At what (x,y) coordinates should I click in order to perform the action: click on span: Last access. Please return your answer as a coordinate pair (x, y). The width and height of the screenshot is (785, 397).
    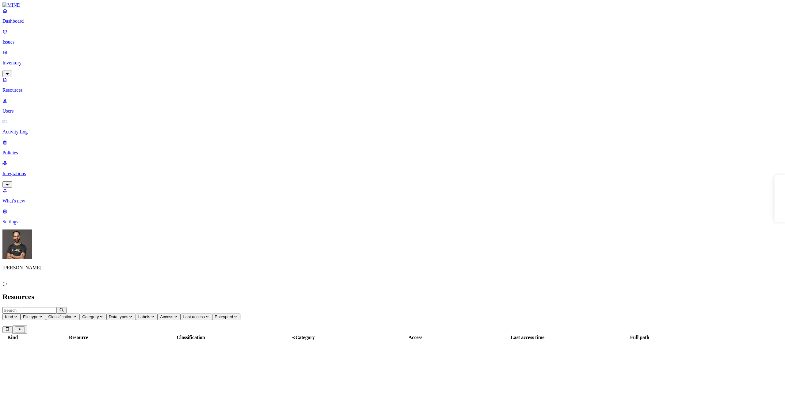
    Looking at the image, I should click on (194, 316).